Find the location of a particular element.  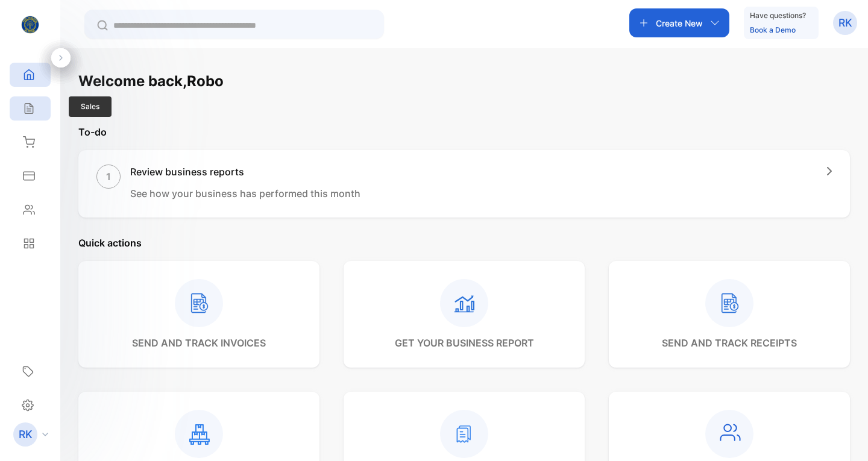

img: logo is located at coordinates (30, 25).